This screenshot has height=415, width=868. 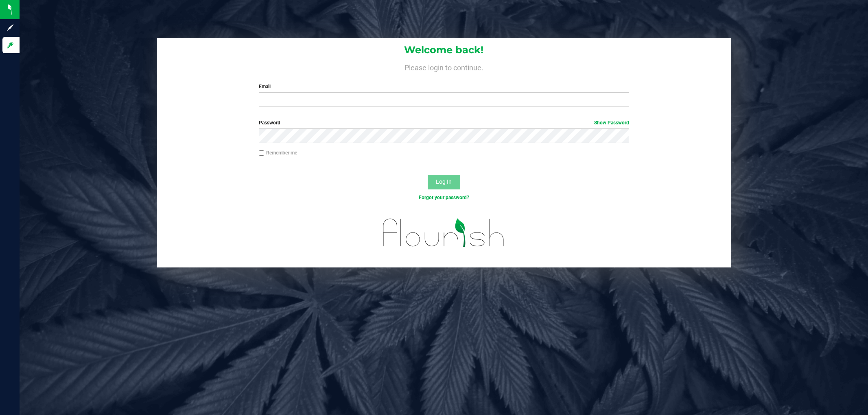 What do you see at coordinates (269, 123) in the screenshot?
I see `span: Password` at bounding box center [269, 123].